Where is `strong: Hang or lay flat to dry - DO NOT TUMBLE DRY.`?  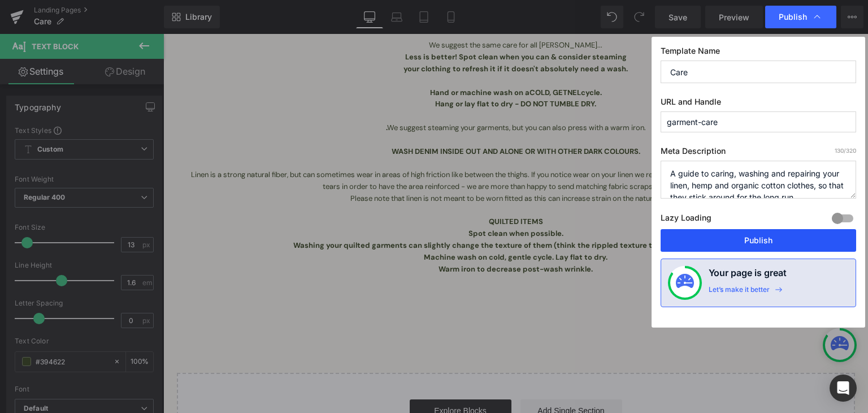 strong: Hang or lay flat to dry - DO NOT TUMBLE DRY. is located at coordinates (352, 70).